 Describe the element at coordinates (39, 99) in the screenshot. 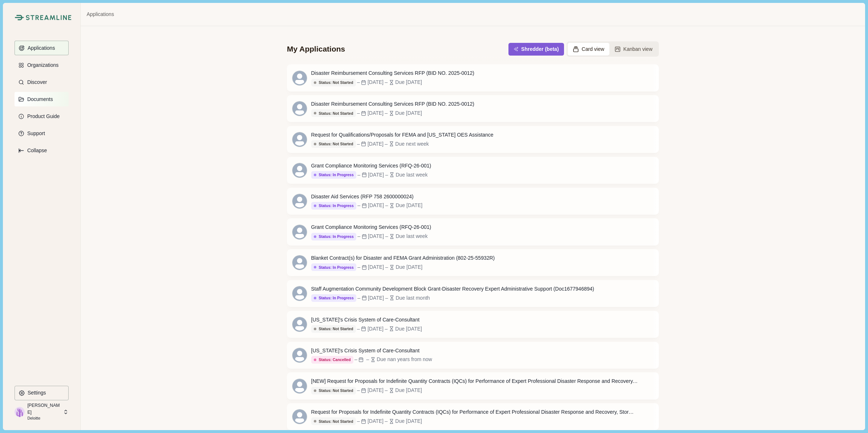

I see `p: Documents` at that location.